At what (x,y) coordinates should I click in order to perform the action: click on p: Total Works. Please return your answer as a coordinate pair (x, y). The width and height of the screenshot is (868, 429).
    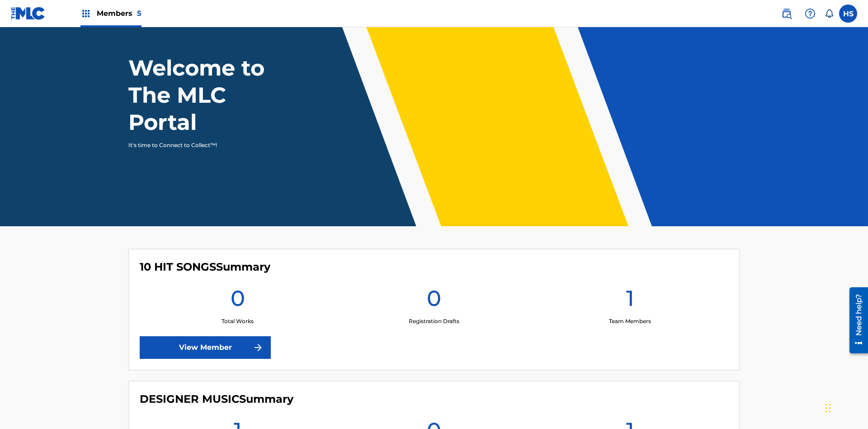
    Looking at the image, I should click on (237, 321).